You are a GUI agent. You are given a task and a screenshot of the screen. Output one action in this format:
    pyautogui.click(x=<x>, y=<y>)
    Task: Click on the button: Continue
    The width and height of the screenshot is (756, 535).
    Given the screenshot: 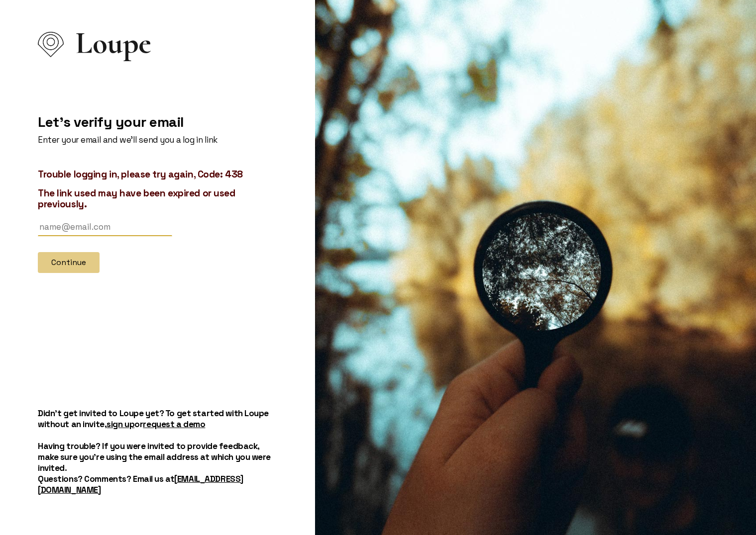 What is the action you would take?
    pyautogui.click(x=69, y=263)
    